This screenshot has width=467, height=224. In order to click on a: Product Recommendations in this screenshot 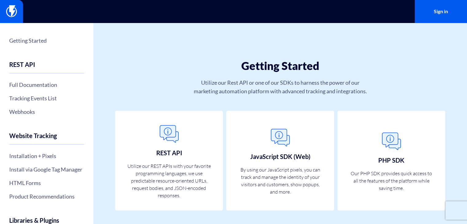, I will do `click(47, 196)`.